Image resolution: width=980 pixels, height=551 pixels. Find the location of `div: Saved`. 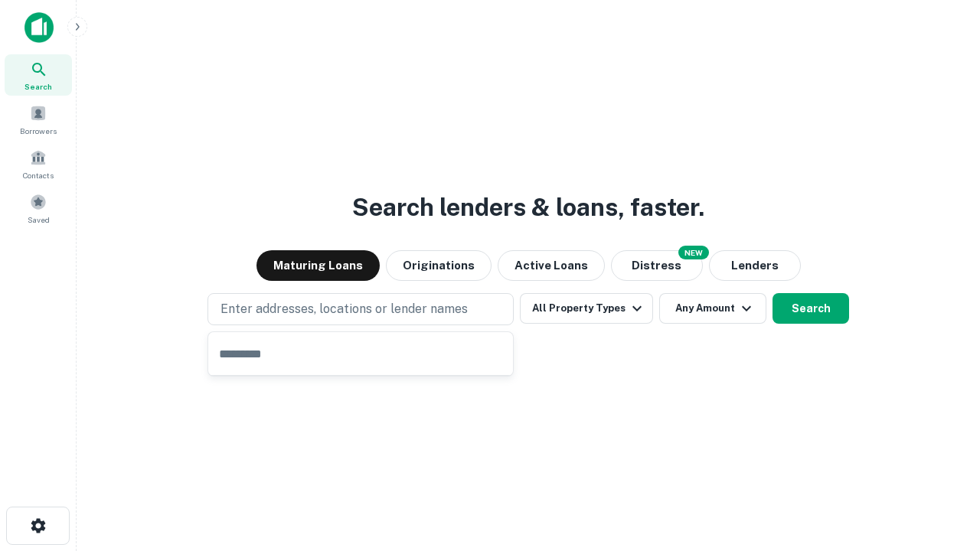

div: Saved is located at coordinates (39, 208).